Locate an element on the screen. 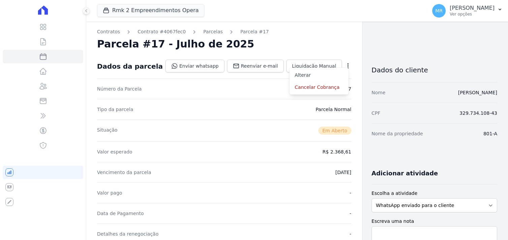  a: Parcelas is located at coordinates (213, 32).